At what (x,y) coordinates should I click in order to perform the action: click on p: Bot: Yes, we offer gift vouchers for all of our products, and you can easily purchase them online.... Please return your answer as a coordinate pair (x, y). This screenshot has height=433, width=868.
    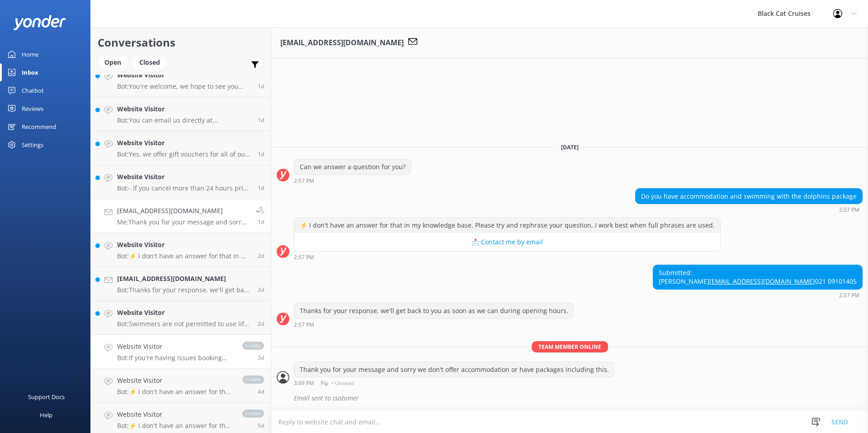
    Looking at the image, I should click on (184, 154).